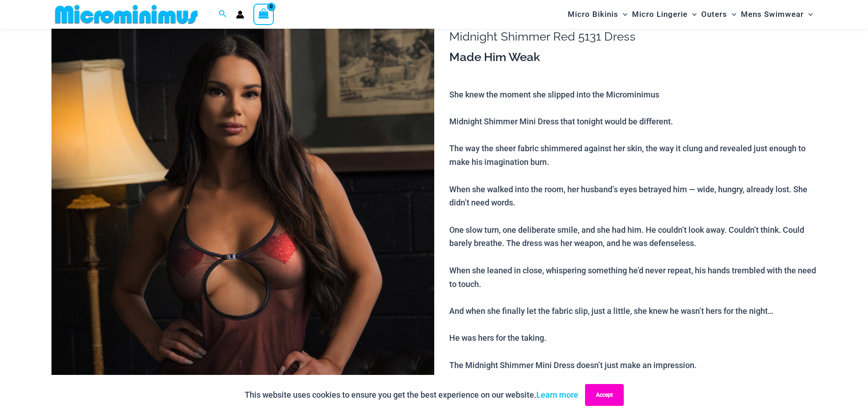 This screenshot has width=868, height=415. What do you see at coordinates (664, 14) in the screenshot?
I see `a: Micro LingerieMenu ToggleMenu Toggle` at bounding box center [664, 14].